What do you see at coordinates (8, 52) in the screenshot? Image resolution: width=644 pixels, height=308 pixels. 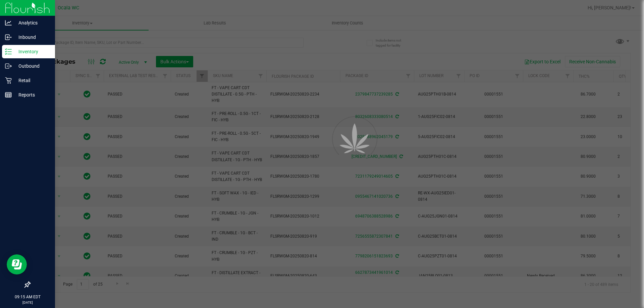 I see `inline-svg: Inventory` at bounding box center [8, 52].